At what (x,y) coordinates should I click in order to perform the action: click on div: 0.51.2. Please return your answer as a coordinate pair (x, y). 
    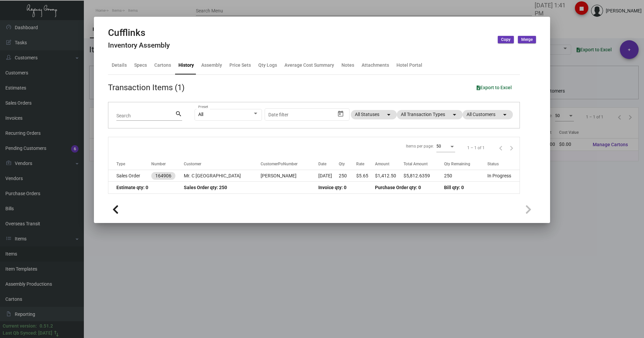
    Looking at the image, I should click on (46, 326).